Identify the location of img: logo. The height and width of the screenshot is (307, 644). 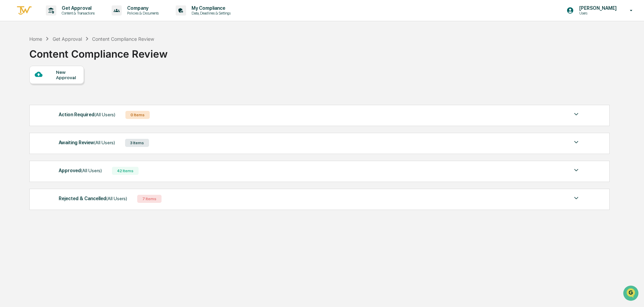
(24, 10).